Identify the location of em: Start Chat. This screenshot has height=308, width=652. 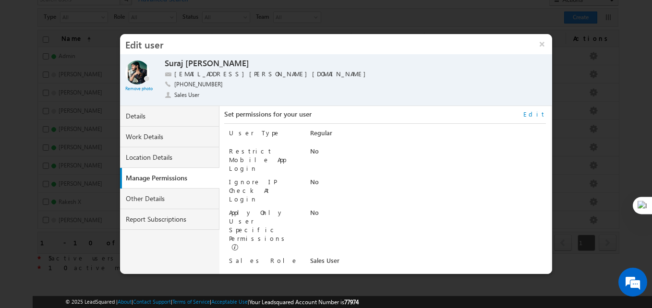
(152, 246).